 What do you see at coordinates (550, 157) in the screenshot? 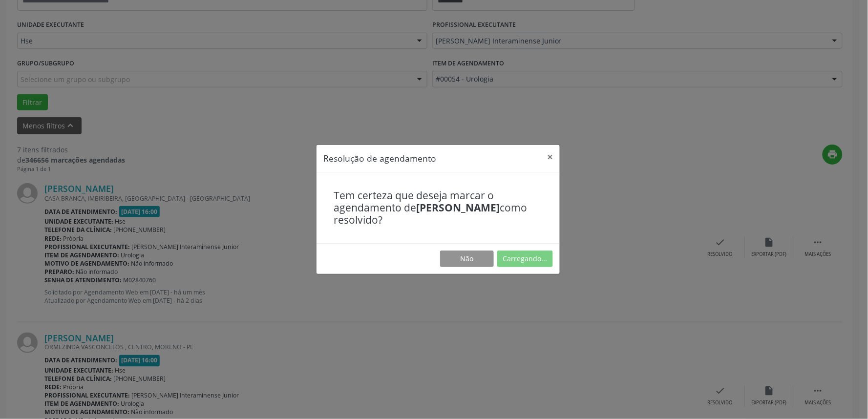
I see `button: Close` at bounding box center [550, 157].